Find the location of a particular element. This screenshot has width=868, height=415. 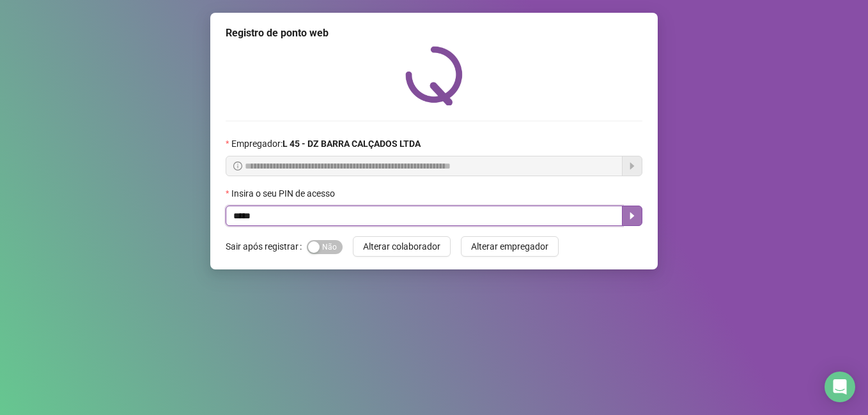

button: Alterar empregador is located at coordinates (510, 246).